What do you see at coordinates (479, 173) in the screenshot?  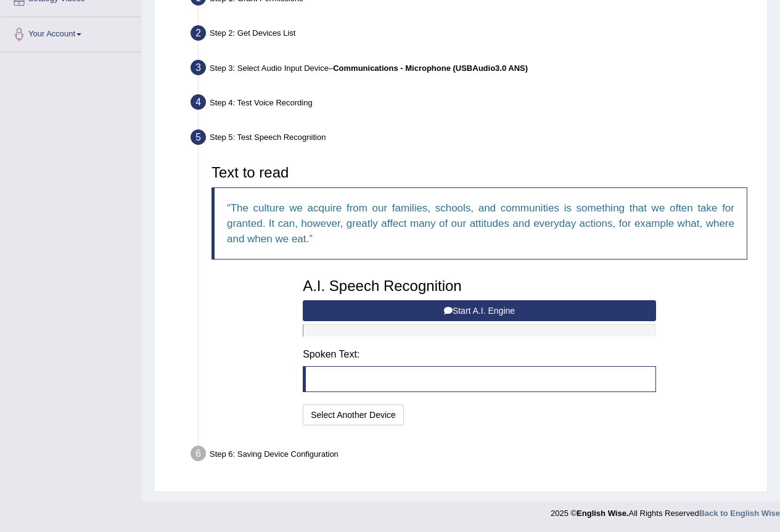 I see `h3: Text to read` at bounding box center [479, 173].